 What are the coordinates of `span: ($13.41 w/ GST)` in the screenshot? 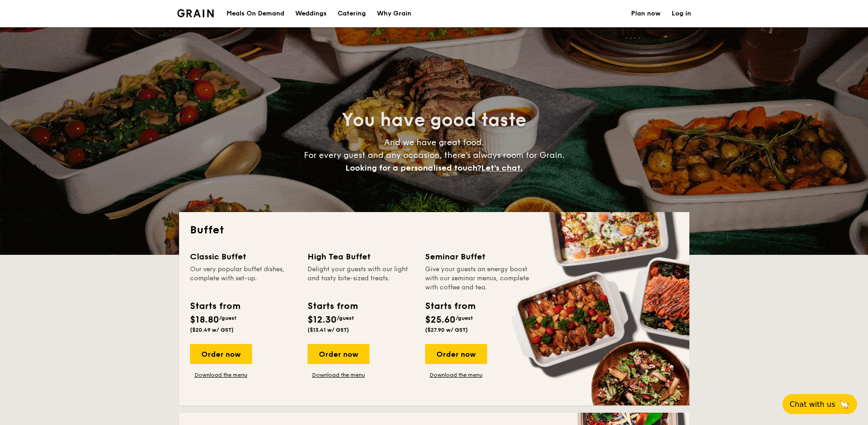 It's located at (328, 330).